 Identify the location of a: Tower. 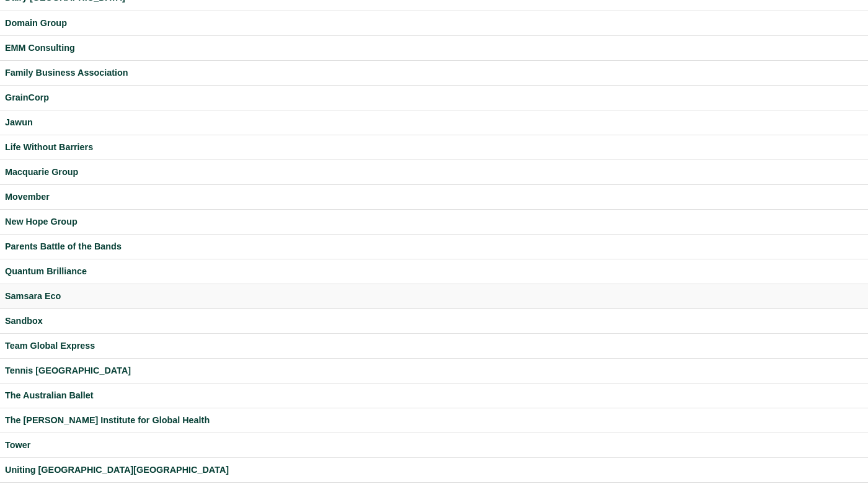
(434, 445).